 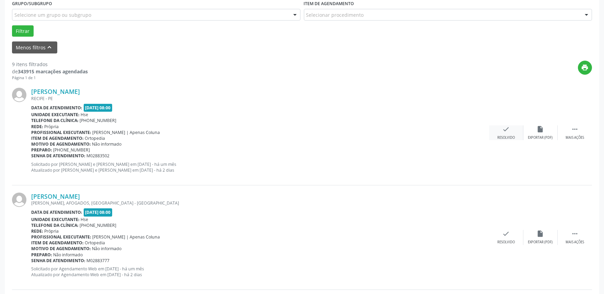 What do you see at coordinates (35, 47) in the screenshot?
I see `button: Menos filtroskeyboard_arrow_up` at bounding box center [35, 47].